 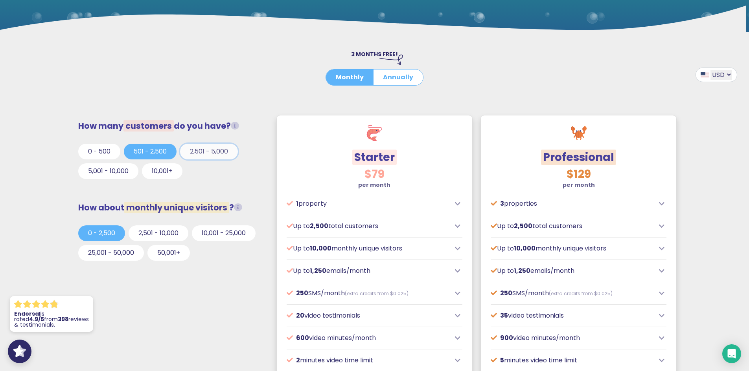 What do you see at coordinates (63, 319) in the screenshot?
I see `strong: 398` at bounding box center [63, 319].